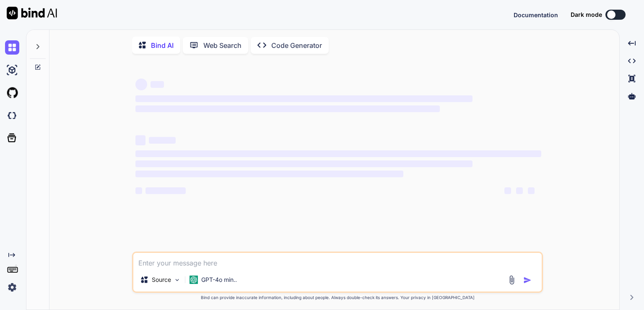  Describe the element at coordinates (12, 116) in the screenshot. I see `img: darkCloudIdeIcon` at that location.